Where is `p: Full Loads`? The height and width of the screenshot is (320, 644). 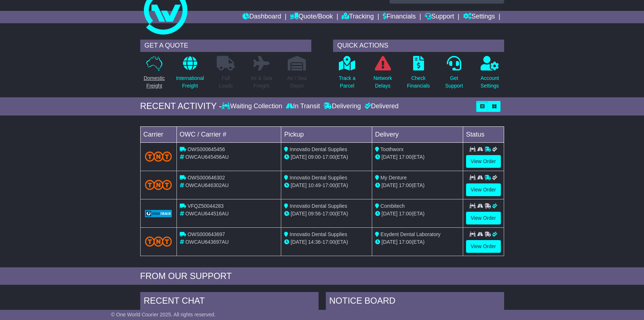 p: Full Loads is located at coordinates (226, 82).